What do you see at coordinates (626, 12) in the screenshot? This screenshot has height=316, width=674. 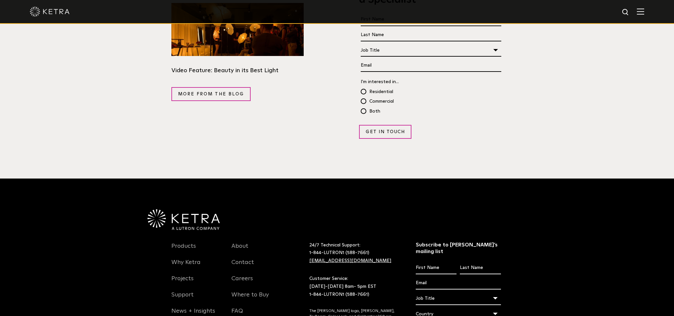 I see `img: search icon` at bounding box center [626, 12].